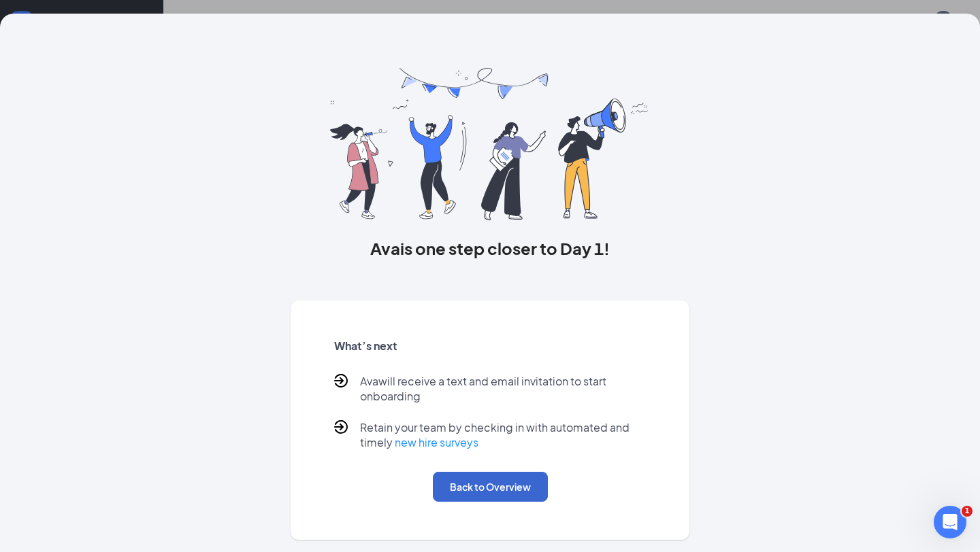 This screenshot has width=980, height=552. Describe the element at coordinates (967, 512) in the screenshot. I see `span: 1` at that location.